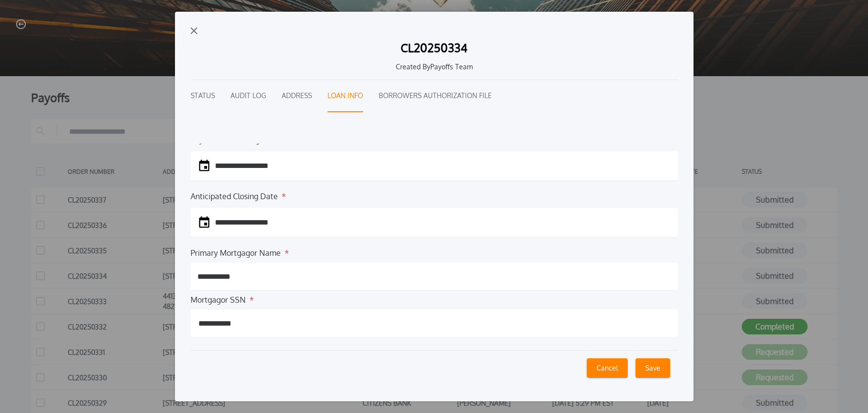 The height and width of the screenshot is (413, 868). Describe the element at coordinates (248, 96) in the screenshot. I see `button: Audit Log` at that location.